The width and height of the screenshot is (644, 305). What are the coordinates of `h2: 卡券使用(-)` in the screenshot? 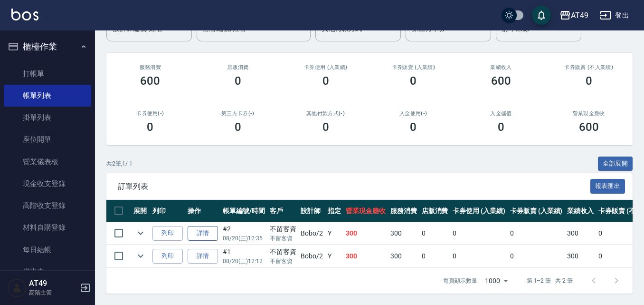 It's located at (150, 114).